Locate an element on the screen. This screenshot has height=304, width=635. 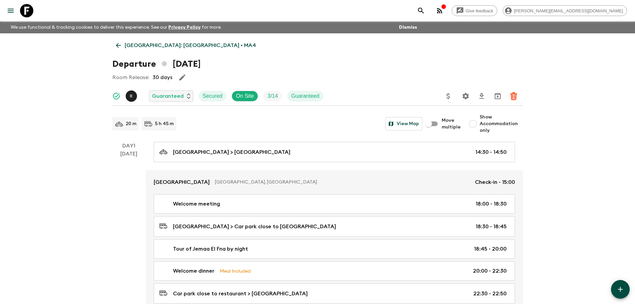
button: Settings is located at coordinates (465, 96).